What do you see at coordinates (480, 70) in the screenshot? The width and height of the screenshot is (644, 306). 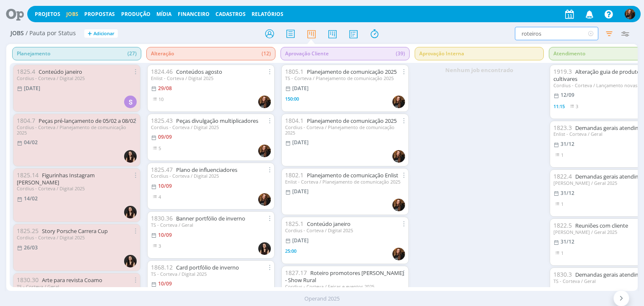 I see `div: Nenhum job encontrado` at bounding box center [480, 70].